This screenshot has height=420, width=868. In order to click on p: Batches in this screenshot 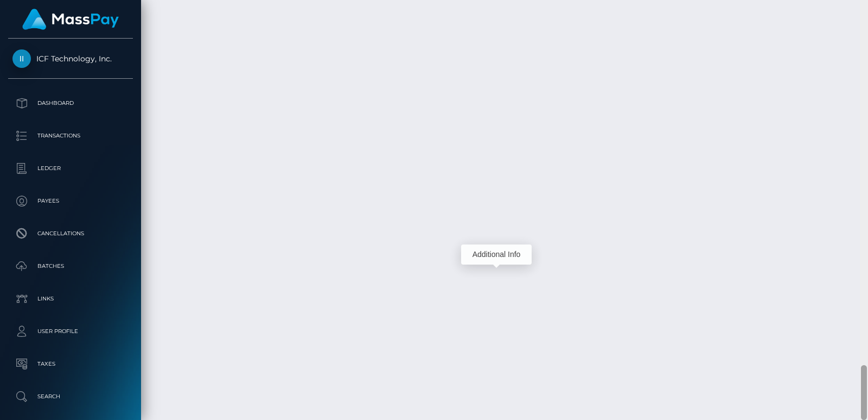, I will do `click(71, 266)`.